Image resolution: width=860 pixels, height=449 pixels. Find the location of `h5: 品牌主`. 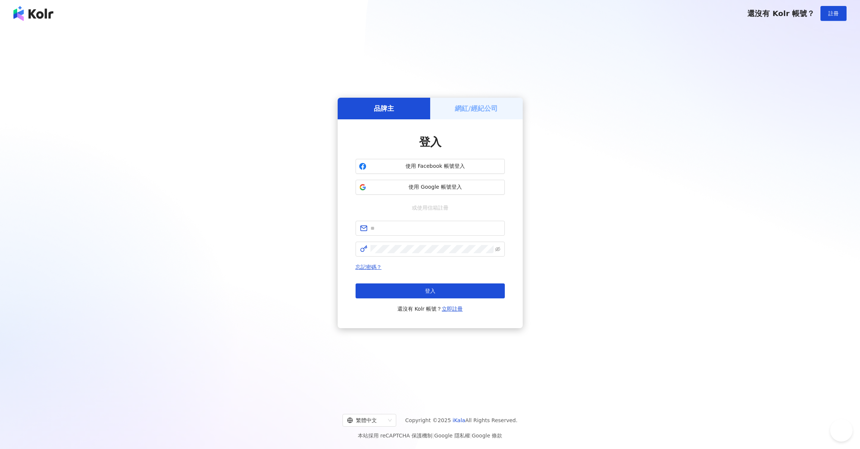

h5: 品牌主 is located at coordinates (384, 108).